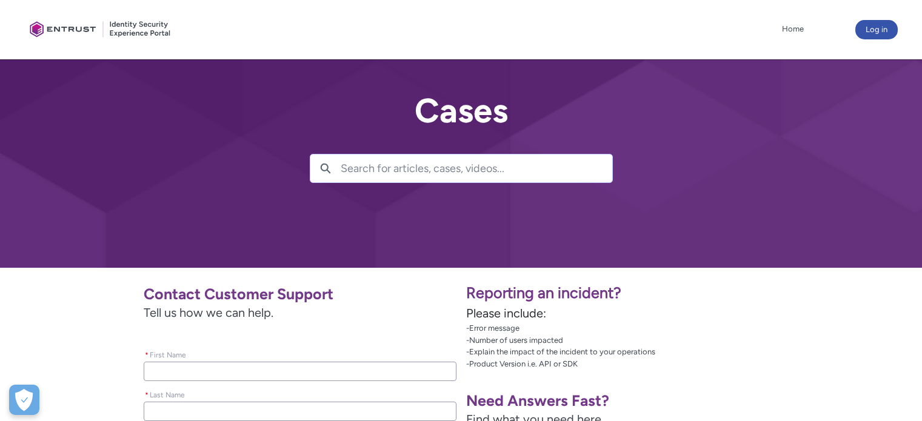 Image resolution: width=922 pixels, height=421 pixels. Describe the element at coordinates (689, 346) in the screenshot. I see `p: -Error message -Number of users impacted -Explain the impact of the incident to your operations -...` at that location.